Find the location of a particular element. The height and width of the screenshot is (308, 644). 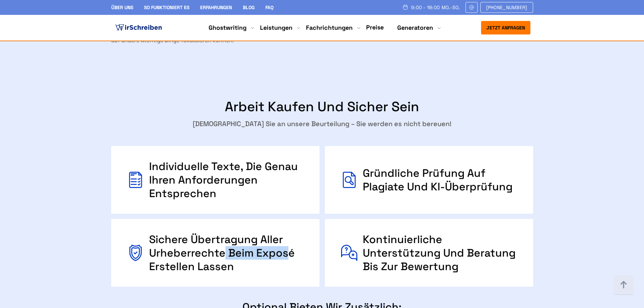

a: Über uns is located at coordinates (122, 7).